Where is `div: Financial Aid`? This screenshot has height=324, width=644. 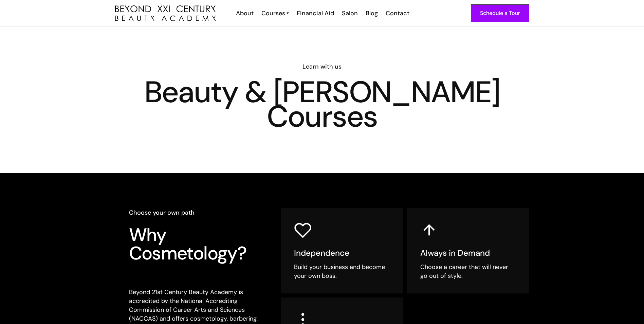 div: Financial Aid is located at coordinates (315, 13).